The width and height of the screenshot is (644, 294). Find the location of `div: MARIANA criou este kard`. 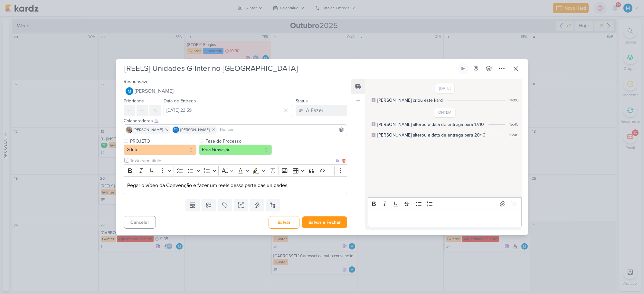

div: MARIANA criou este kard is located at coordinates (410, 100).